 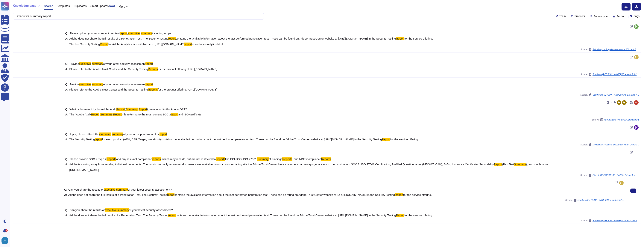 What do you see at coordinates (190, 114) in the screenshot?
I see `span: and ISO certificate.` at bounding box center [190, 114].